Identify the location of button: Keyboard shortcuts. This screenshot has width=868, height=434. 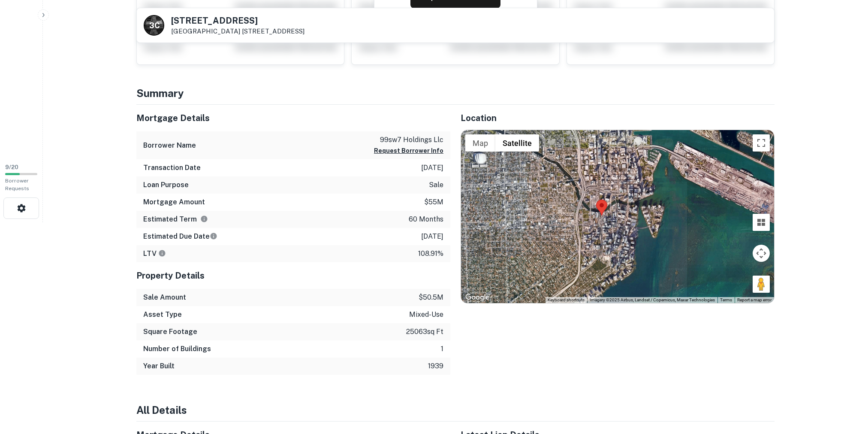
(566, 300).